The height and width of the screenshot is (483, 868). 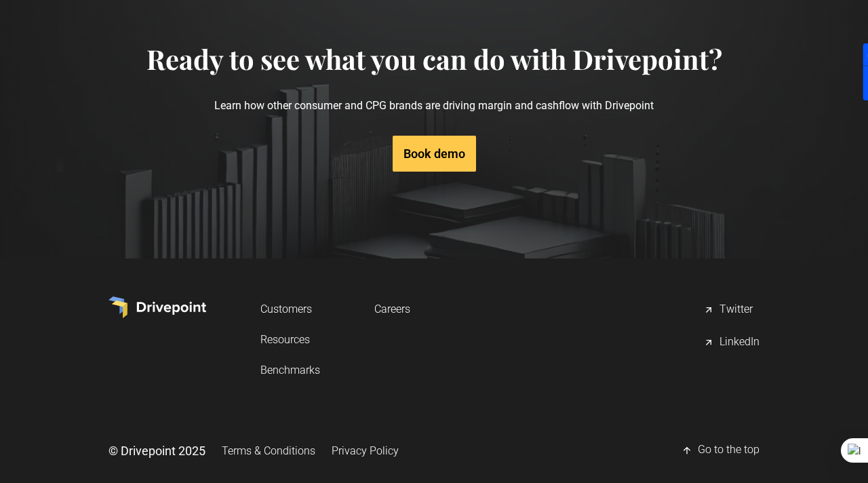 What do you see at coordinates (731, 342) in the screenshot?
I see `a: LinkedIn` at bounding box center [731, 342].